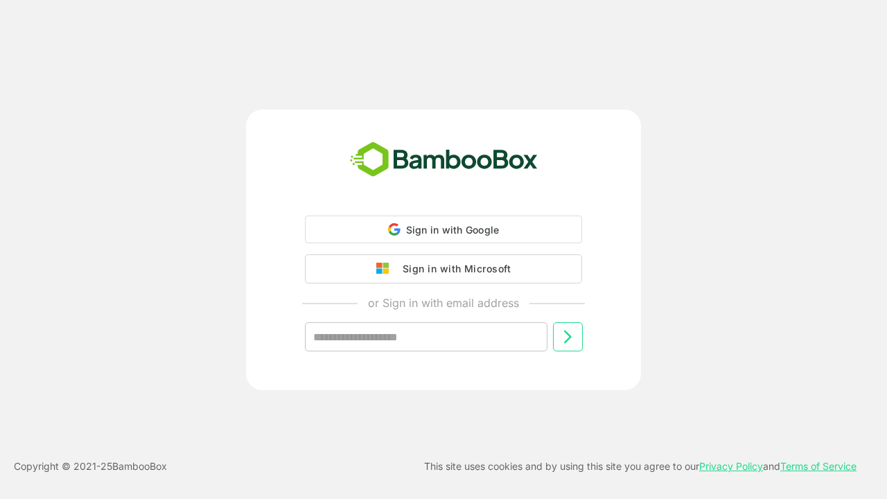  I want to click on a: Terms of Service, so click(818, 466).